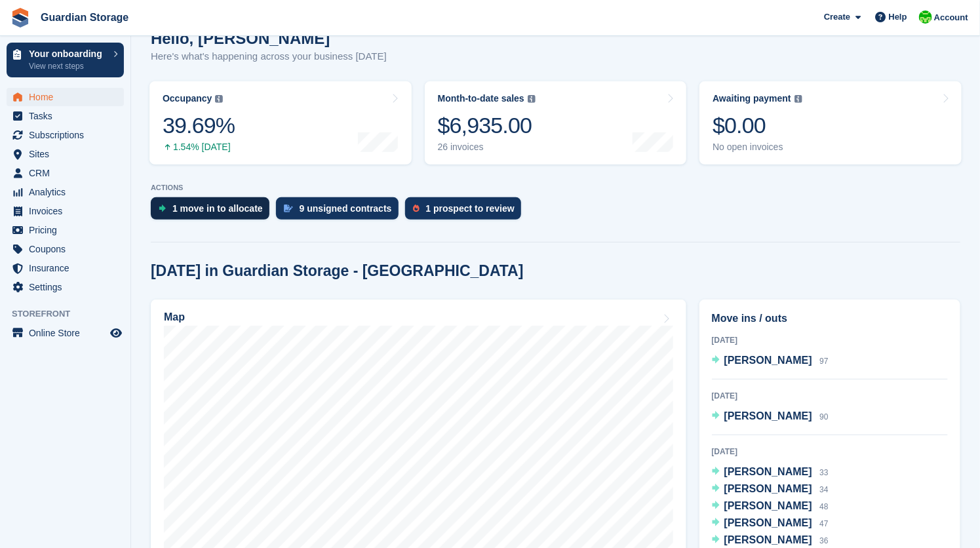 The width and height of the screenshot is (980, 548). Describe the element at coordinates (417, 208) in the screenshot. I see `img: prospect-51fa495bee0391a8d652442698ab0144808aea92771e9ea1ae160a38d050c398.svg` at that location.